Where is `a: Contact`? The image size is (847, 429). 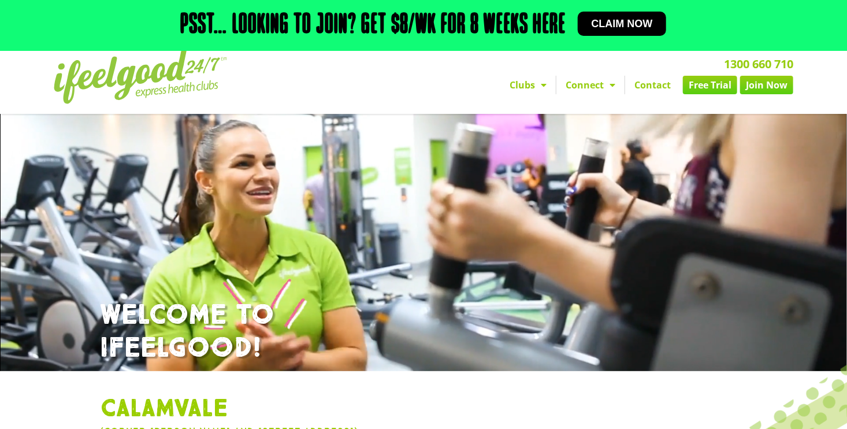 a: Contact is located at coordinates (652, 85).